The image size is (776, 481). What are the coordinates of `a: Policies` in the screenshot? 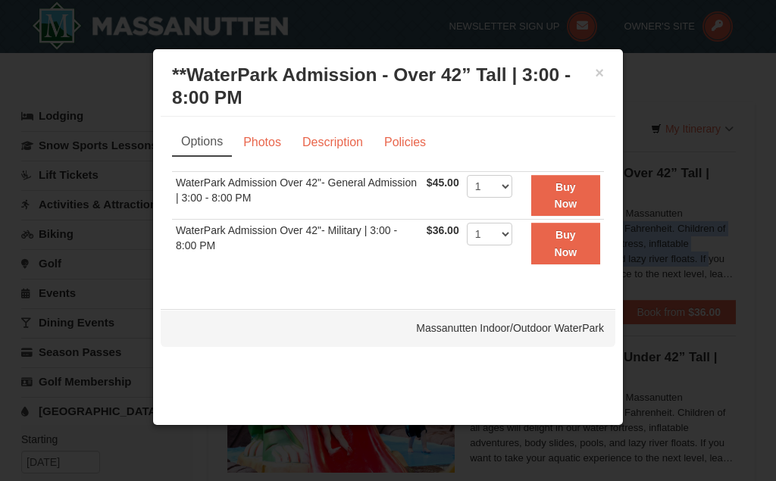 It's located at (405, 142).